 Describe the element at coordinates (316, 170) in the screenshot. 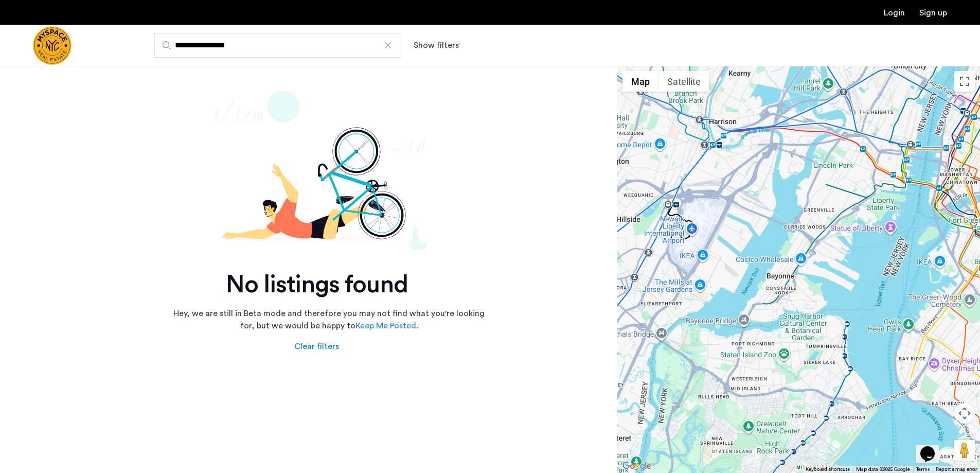

I see `img: not-found` at that location.